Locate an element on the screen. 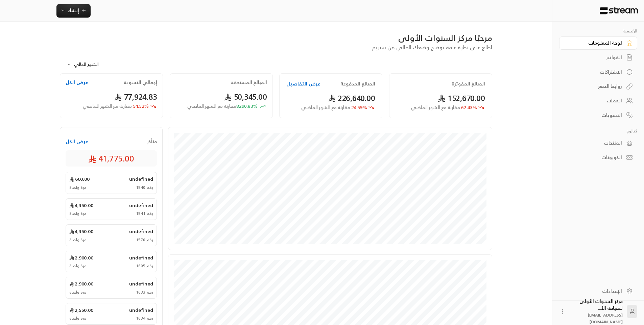 The height and width of the screenshot is (325, 644). div: الكوبونات is located at coordinates (594, 157).